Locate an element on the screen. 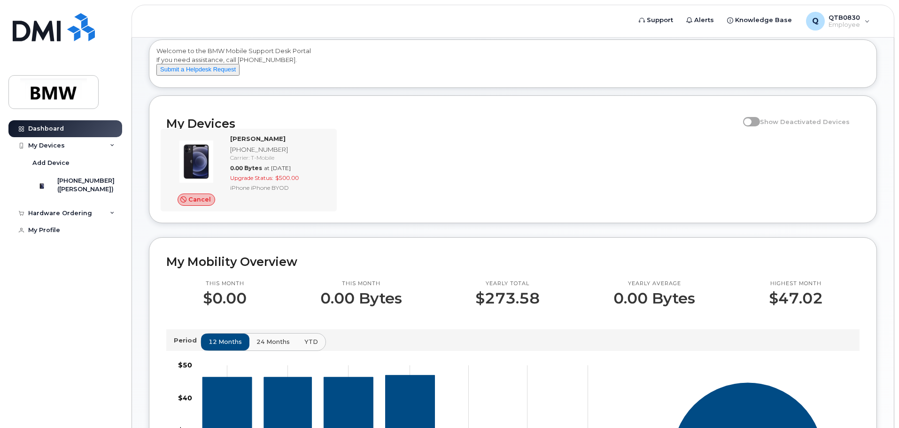  h2: My Devices is located at coordinates (452, 123).